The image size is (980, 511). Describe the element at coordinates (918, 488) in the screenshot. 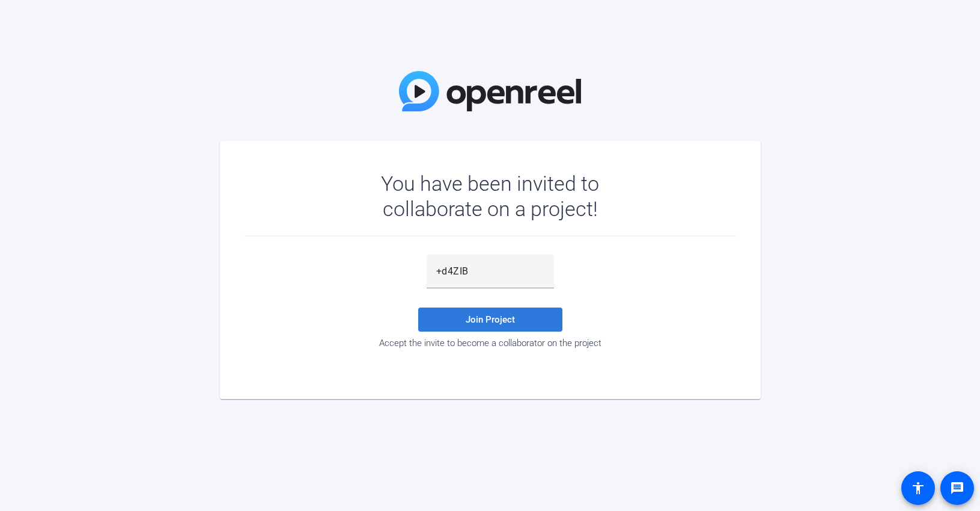

I see `mat-icon: accessibility` at that location.